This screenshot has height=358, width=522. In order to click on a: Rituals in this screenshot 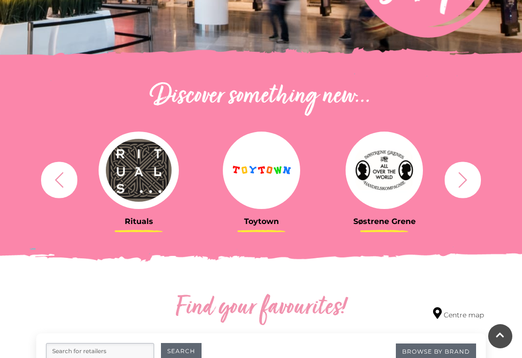, I will do `click(139, 178)`.